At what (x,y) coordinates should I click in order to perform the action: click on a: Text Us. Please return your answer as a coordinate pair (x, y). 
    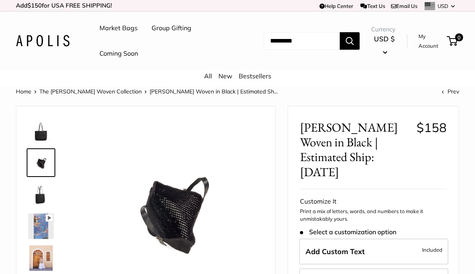
    Looking at the image, I should click on (372, 6).